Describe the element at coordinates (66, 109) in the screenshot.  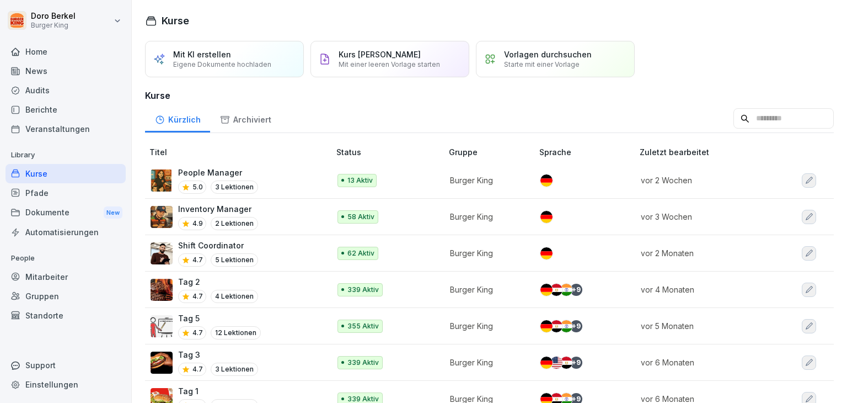
I see `a: Berichte` at that location.